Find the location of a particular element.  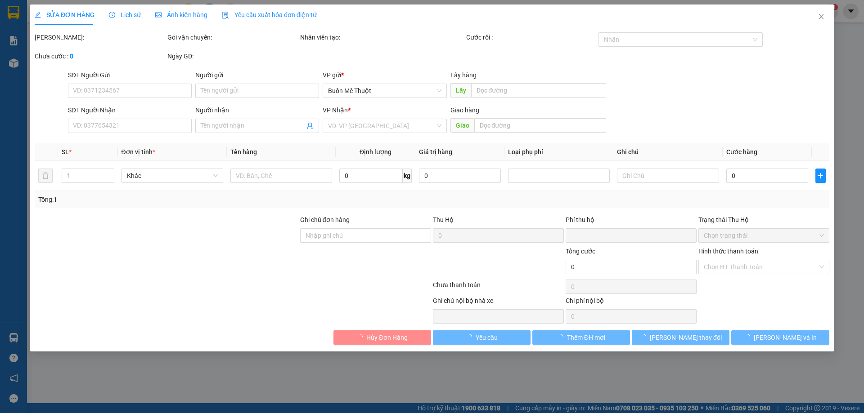

span: Khác is located at coordinates (172, 176).